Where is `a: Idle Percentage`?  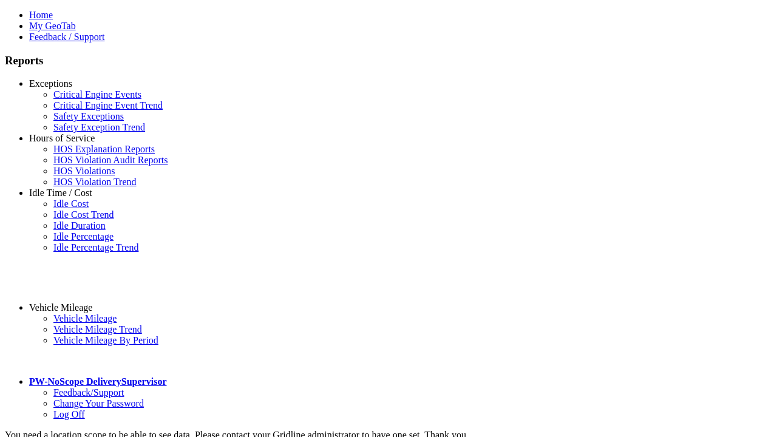 a: Idle Percentage is located at coordinates (83, 236).